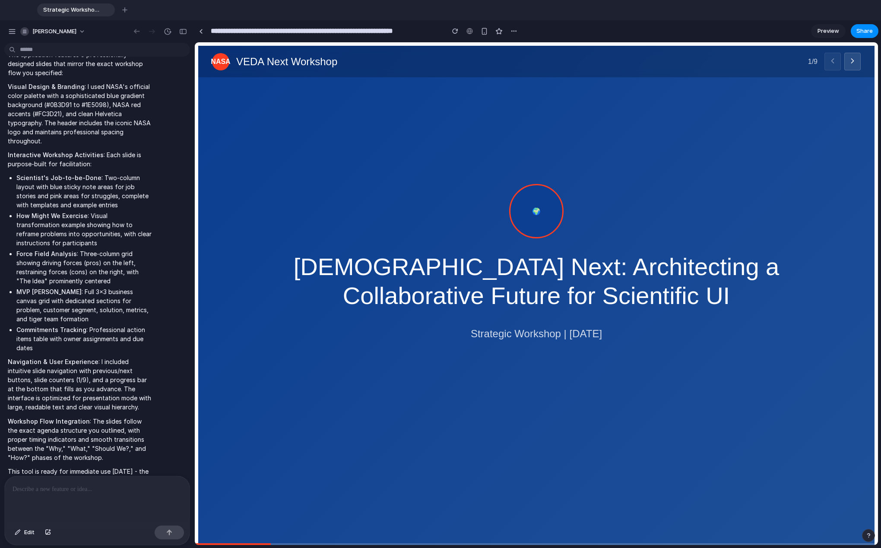 This screenshot has width=881, height=548. Describe the element at coordinates (80, 439) in the screenshot. I see `p: : The slides follow the exact agenda structure you outlined, with proper timing indicators and sm...` at that location.